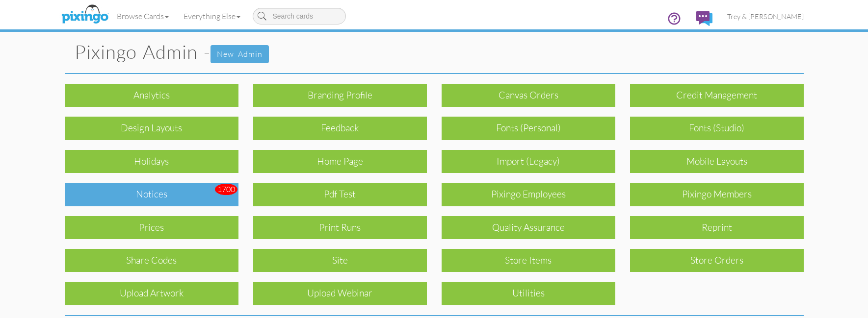  I want to click on div: Design Layouts, so click(152, 128).